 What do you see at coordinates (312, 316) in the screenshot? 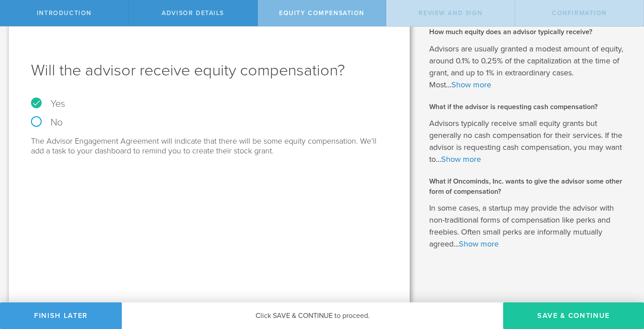
I see `div: Click SAVE & CONTINUE to proceed.` at bounding box center [312, 316].